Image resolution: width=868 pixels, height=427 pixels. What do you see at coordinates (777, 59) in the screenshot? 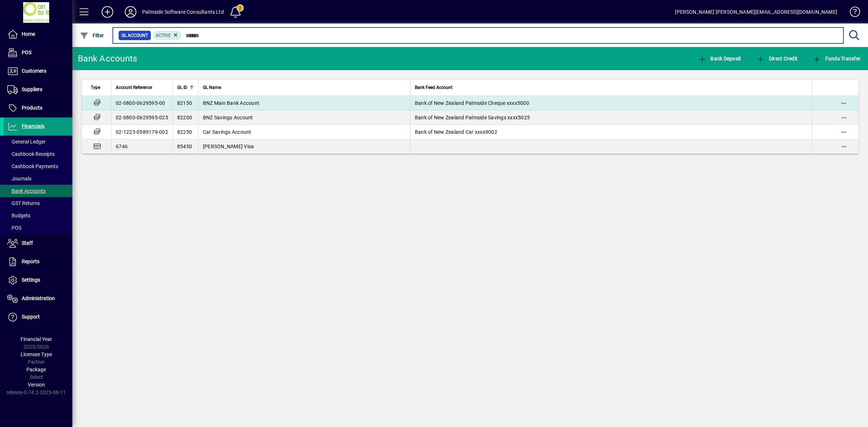
I see `button: Direct Credit` at bounding box center [777, 59].